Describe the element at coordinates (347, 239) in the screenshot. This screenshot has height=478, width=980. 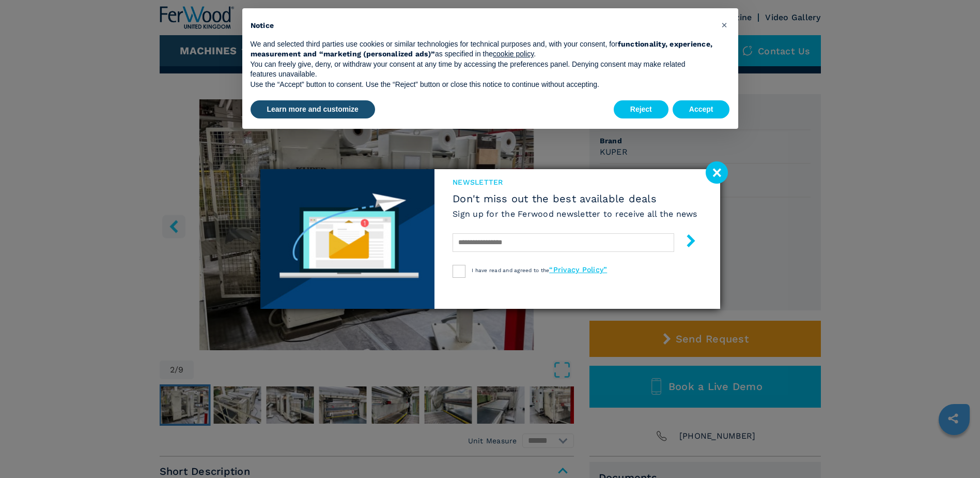
I see `img: Newsletter image` at that location.